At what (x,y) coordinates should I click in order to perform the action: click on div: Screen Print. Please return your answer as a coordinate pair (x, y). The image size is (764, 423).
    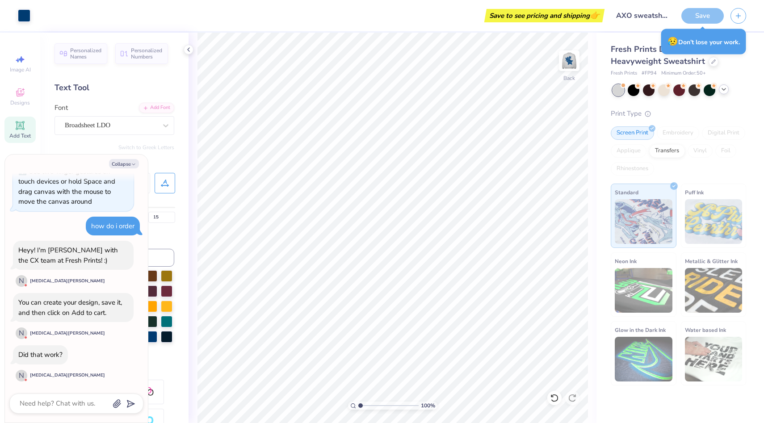
    Looking at the image, I should click on (632, 133).